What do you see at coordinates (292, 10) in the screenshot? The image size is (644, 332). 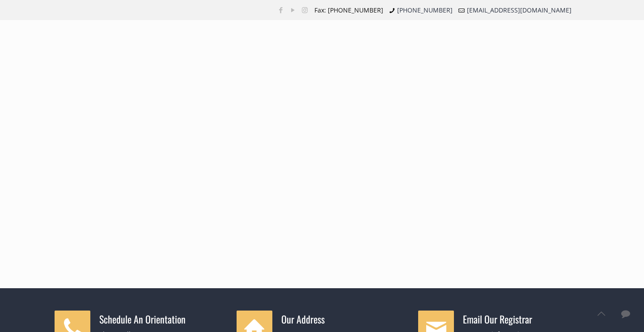 I see `a: YouTube icon` at bounding box center [292, 10].